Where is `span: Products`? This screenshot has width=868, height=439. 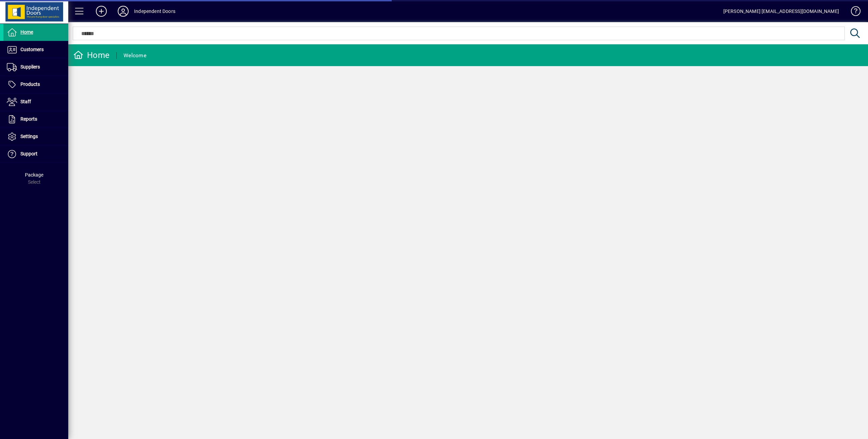
span: Products is located at coordinates (30, 85).